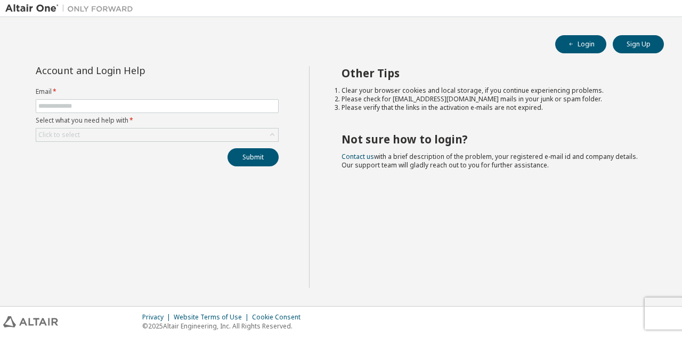  What do you see at coordinates (158, 317) in the screenshot?
I see `div: Privacy` at bounding box center [158, 317].